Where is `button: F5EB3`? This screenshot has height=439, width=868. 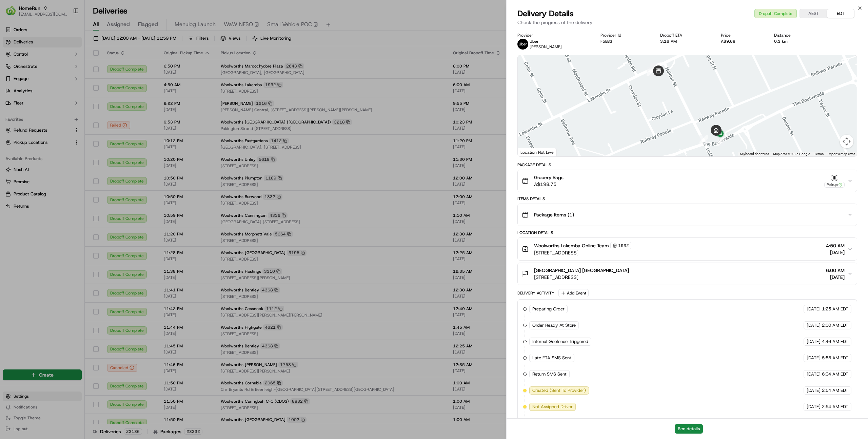 button: F5EB3 is located at coordinates (606, 41).